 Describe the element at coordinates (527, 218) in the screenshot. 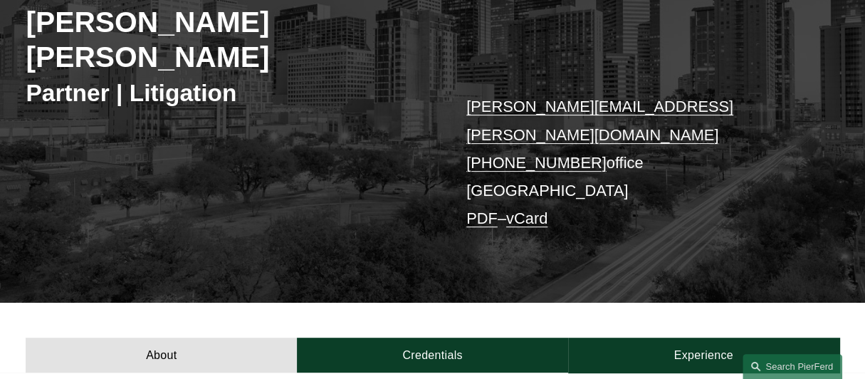

I see `a: vCard` at that location.